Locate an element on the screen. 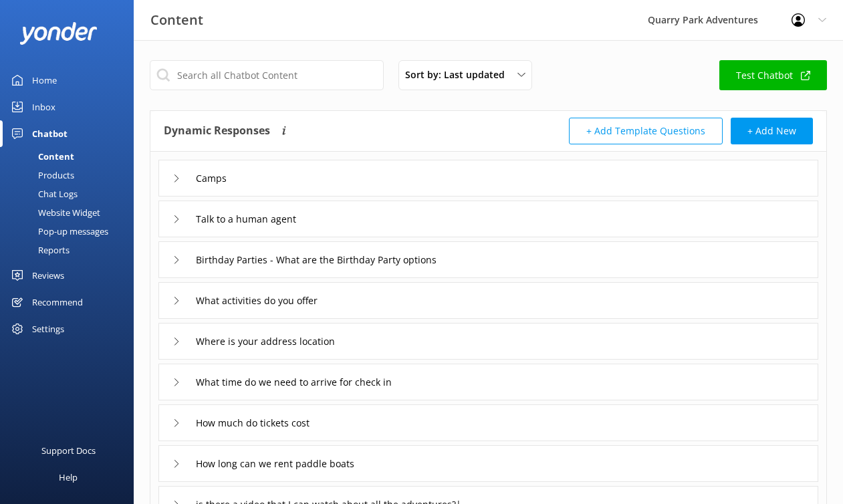  div: Recommend is located at coordinates (58, 302).